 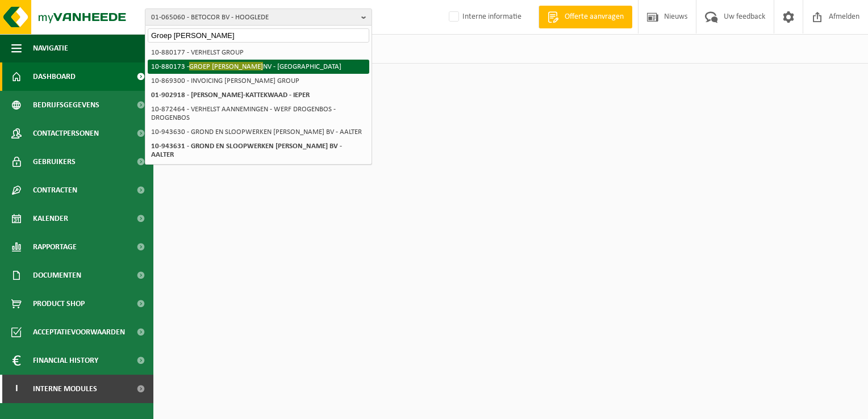 I want to click on span: Gebruikers, so click(x=54, y=162).